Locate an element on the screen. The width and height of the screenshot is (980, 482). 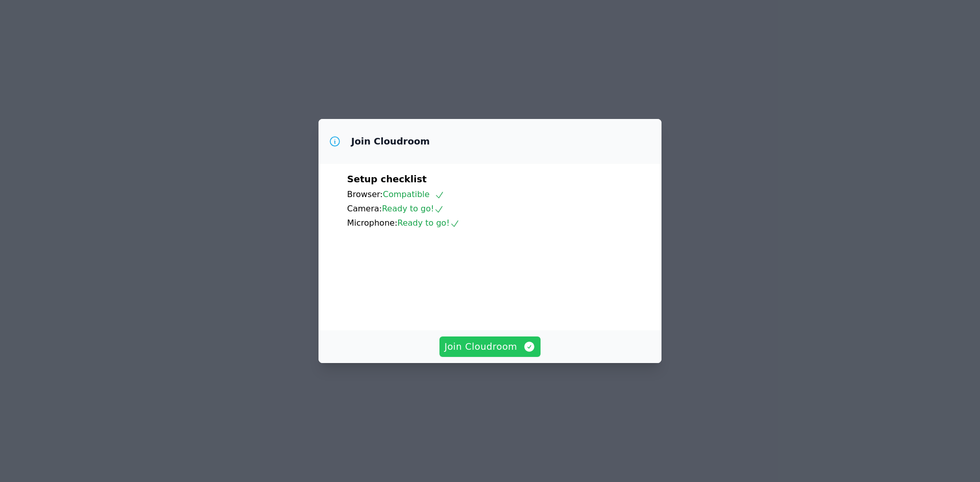
span: Browser: is located at coordinates (365, 194).